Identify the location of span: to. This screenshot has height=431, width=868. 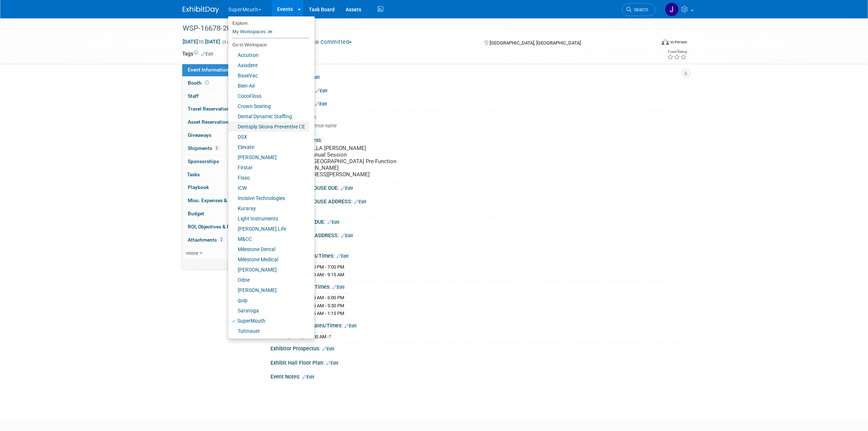
(202, 42).